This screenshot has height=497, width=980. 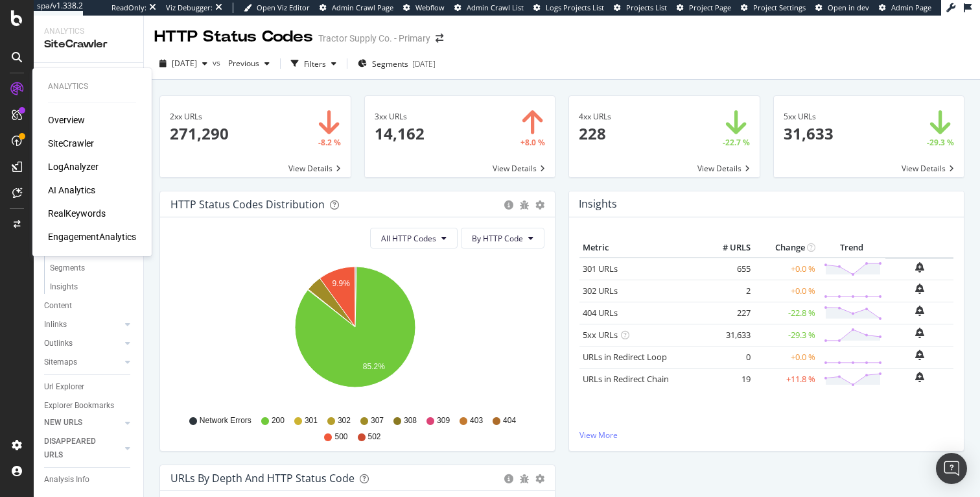 What do you see at coordinates (66, 120) in the screenshot?
I see `div: Overview` at bounding box center [66, 120].